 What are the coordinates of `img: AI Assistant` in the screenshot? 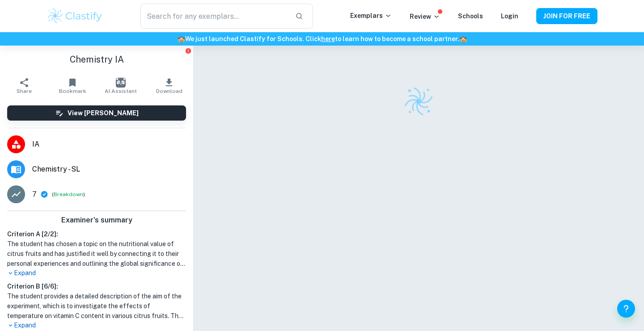 It's located at (121, 83).